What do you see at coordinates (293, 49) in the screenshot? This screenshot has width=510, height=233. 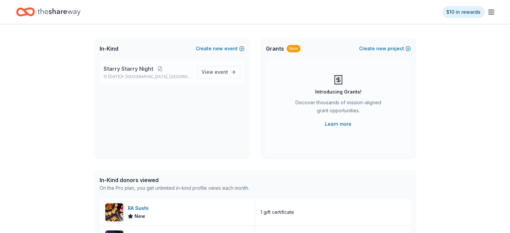 I see `div: New` at bounding box center [293, 49].